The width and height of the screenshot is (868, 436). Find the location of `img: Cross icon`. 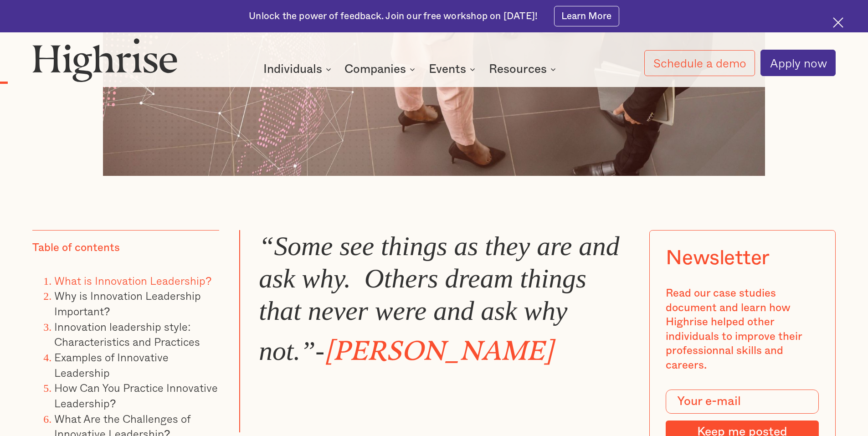

img: Cross icon is located at coordinates (837, 22).